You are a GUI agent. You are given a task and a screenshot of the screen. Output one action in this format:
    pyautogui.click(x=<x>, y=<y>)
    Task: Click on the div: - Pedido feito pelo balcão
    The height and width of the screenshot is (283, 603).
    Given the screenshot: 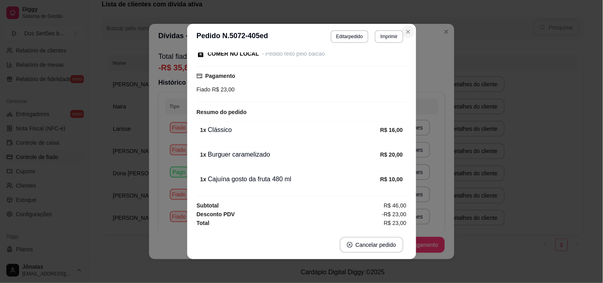 What is the action you would take?
    pyautogui.click(x=294, y=54)
    